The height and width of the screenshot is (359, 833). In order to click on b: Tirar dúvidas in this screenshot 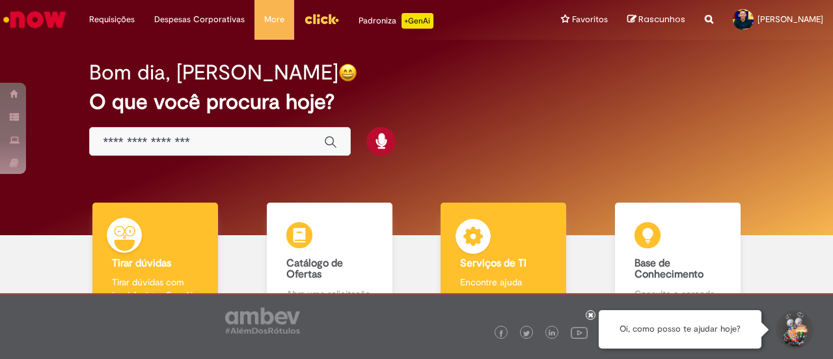, I will do `click(141, 263)`.